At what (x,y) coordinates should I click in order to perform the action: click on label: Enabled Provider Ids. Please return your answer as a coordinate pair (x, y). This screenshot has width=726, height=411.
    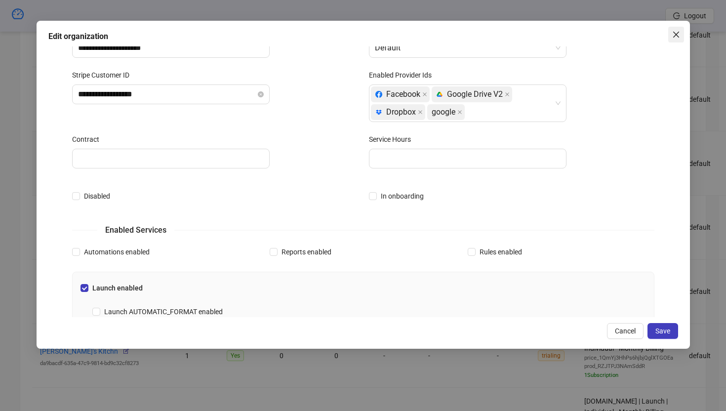
    Looking at the image, I should click on (403, 75).